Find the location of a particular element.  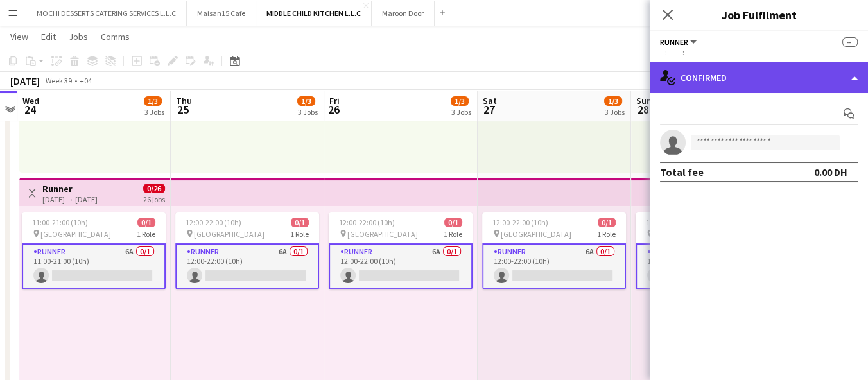

span: Fri is located at coordinates (335, 101).